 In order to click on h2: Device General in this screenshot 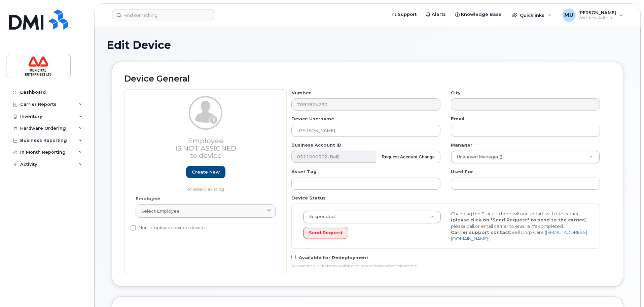, I will do `click(367, 79)`.